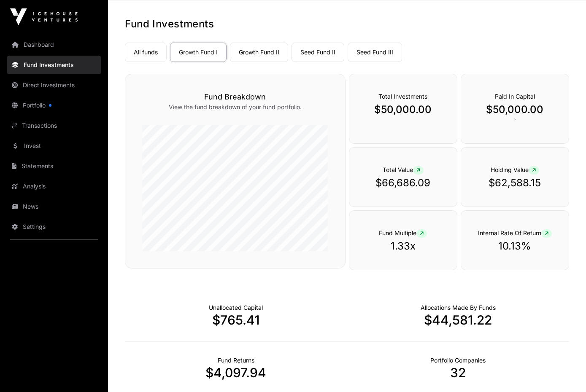 The height and width of the screenshot is (392, 586). What do you see at coordinates (235, 97) in the screenshot?
I see `h3: Fund Breakdown` at bounding box center [235, 97].